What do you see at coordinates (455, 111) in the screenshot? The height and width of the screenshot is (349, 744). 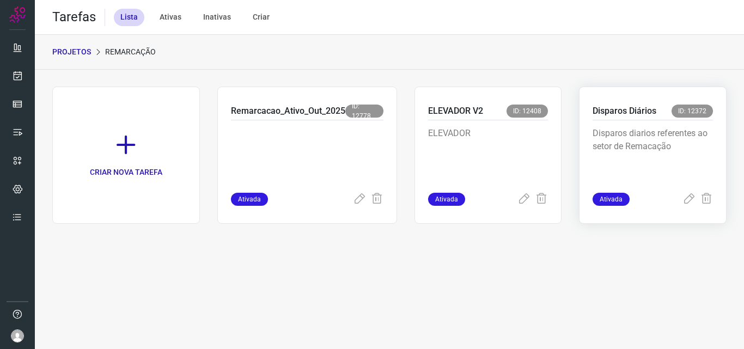 I see `p: ELEVADOR V2` at bounding box center [455, 111].